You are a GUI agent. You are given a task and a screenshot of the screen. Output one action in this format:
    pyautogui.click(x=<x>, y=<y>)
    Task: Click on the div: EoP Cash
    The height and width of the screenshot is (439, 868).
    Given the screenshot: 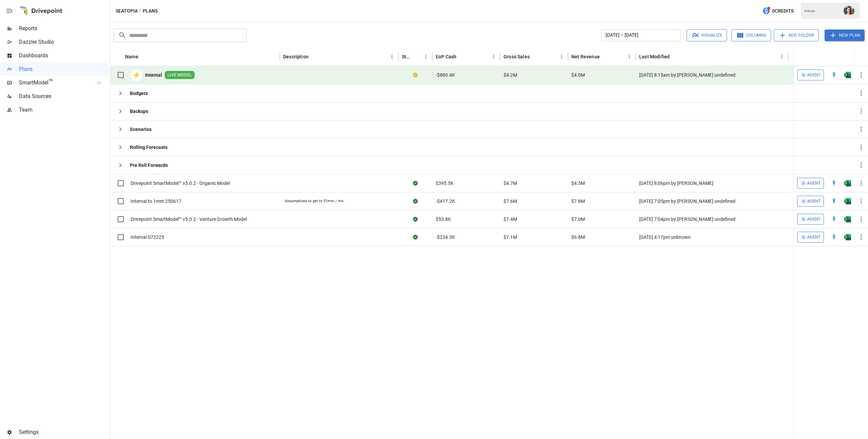 What is the action you would take?
    pyautogui.click(x=446, y=57)
    